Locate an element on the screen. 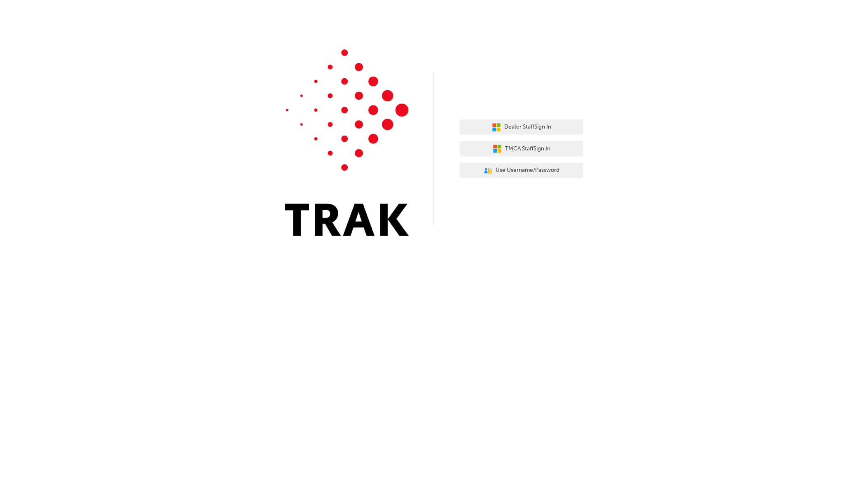  span: Dealer Staff Sign In is located at coordinates (528, 127).